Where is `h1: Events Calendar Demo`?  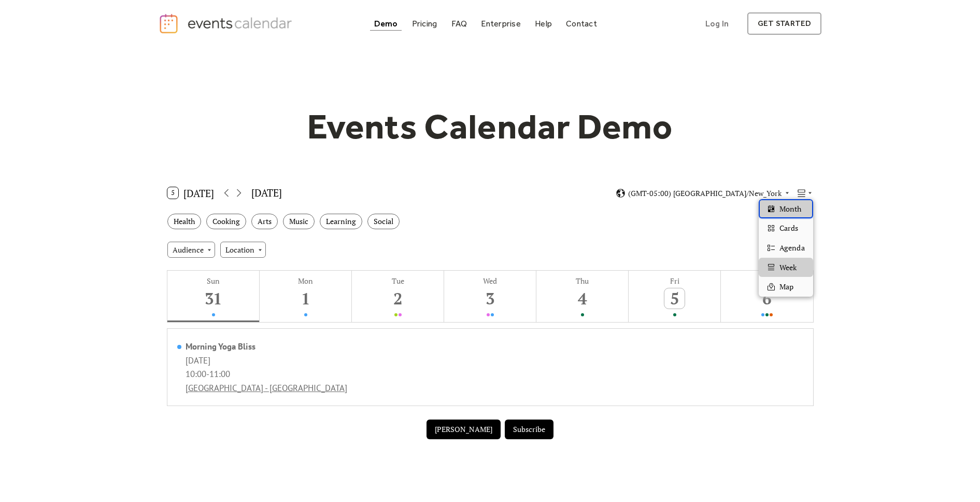
h1: Events Calendar Demo is located at coordinates (490, 127).